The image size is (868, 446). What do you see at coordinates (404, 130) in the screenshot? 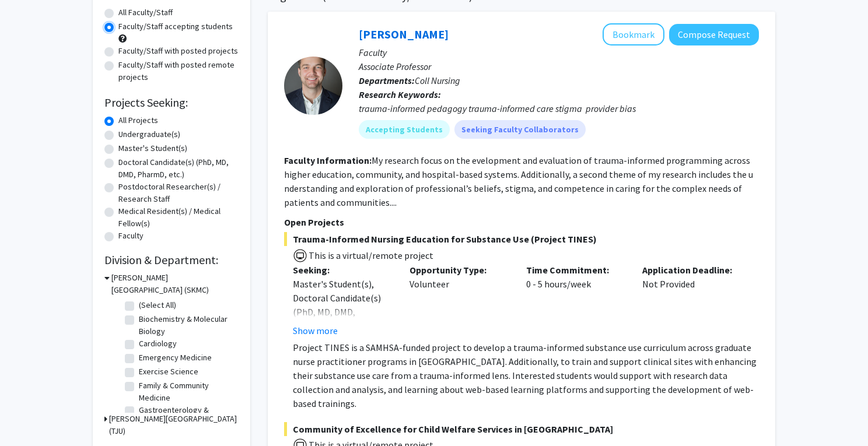
I see `mat-chip: Accepting Students` at bounding box center [404, 130].